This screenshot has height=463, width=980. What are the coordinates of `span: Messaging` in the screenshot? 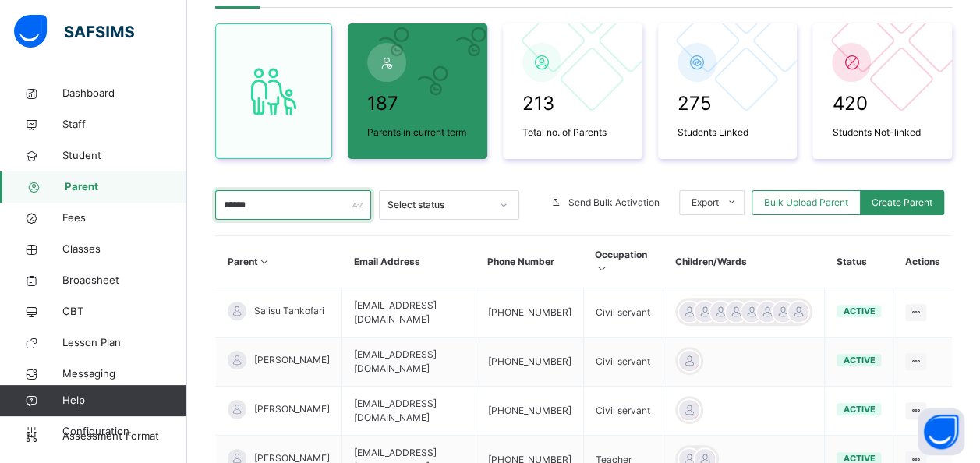 It's located at (125, 374).